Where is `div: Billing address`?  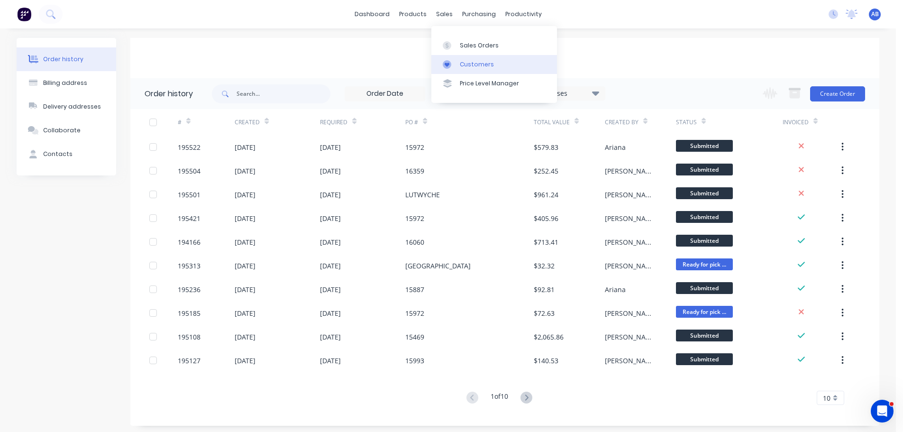 div: Billing address is located at coordinates (65, 83).